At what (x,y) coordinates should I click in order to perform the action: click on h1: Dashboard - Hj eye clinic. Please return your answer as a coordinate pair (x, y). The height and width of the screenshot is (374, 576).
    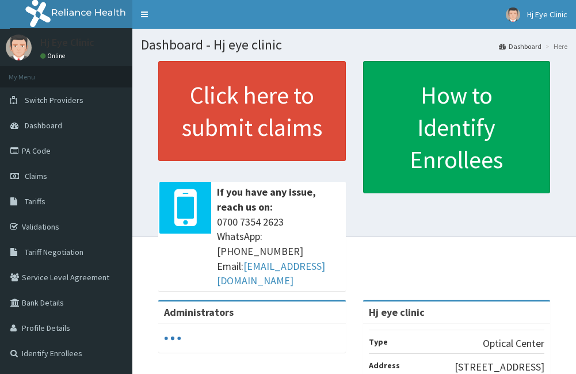
    Looking at the image, I should click on (354, 45).